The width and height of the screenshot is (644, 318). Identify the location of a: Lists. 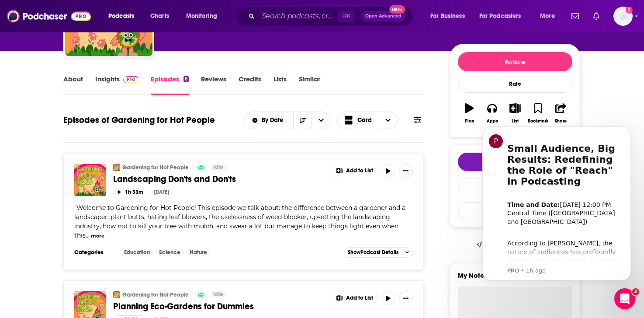
(280, 85).